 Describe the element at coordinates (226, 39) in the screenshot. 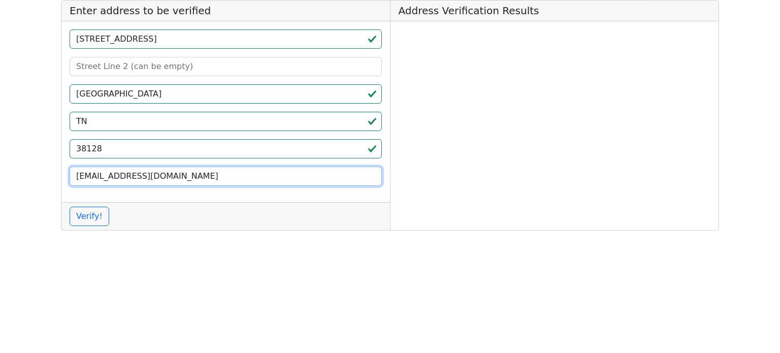

I see `input: Street Line 1` at that location.